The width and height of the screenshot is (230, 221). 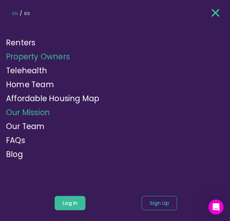 I want to click on a: Sign Up, so click(x=159, y=203).